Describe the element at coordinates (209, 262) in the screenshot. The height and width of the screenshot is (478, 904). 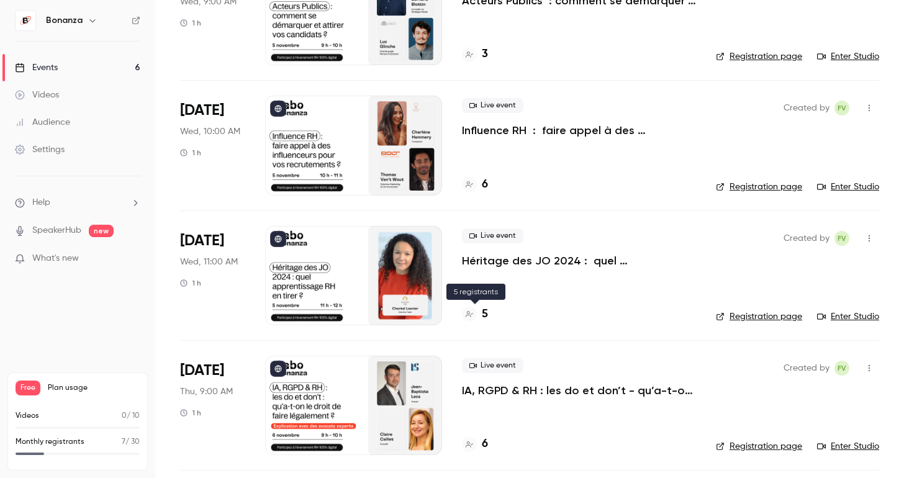
I see `span: Wed, 11:00 AM` at that location.